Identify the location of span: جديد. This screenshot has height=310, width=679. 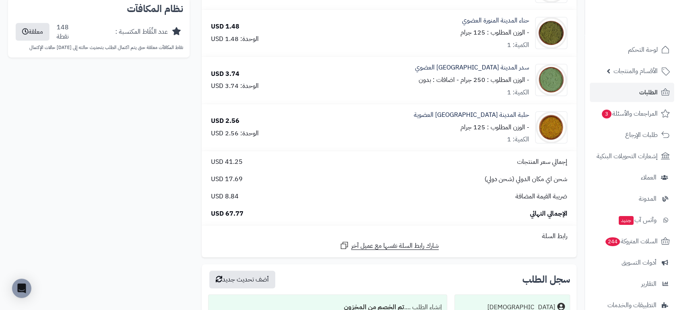
(626, 220).